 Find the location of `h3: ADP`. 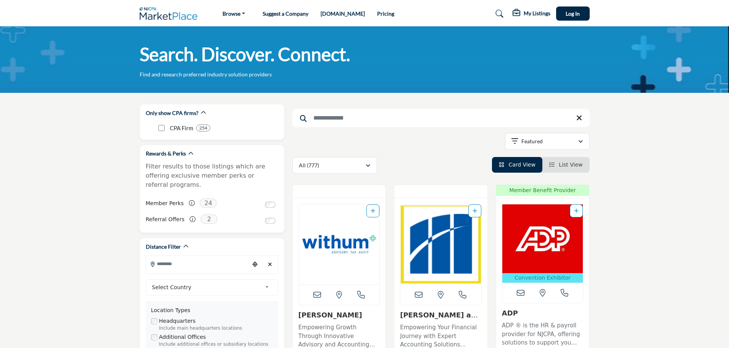

h3: ADP is located at coordinates (543, 313).